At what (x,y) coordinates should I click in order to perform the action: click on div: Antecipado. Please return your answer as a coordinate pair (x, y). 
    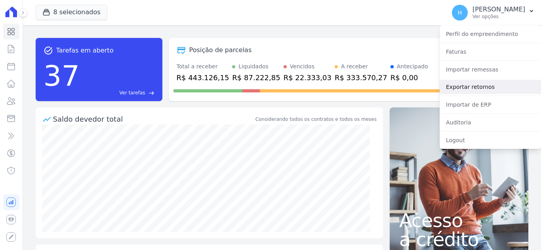
    Looking at the image, I should click on (412, 66).